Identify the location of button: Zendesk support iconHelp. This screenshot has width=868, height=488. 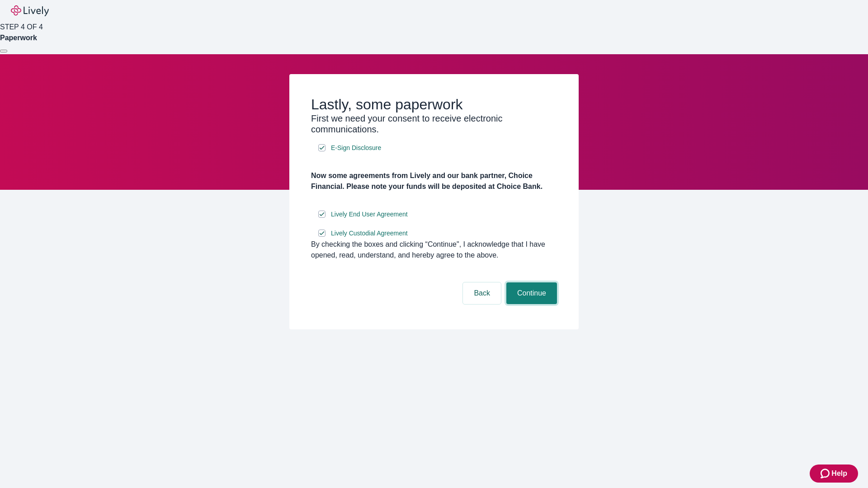
(834, 473).